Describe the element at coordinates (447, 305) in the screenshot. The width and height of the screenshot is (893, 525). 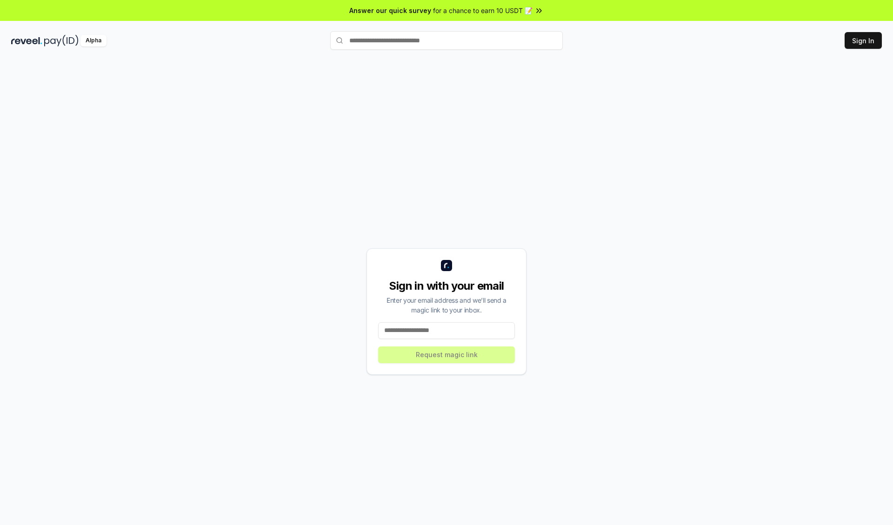
I see `div: Enter your email address and we’ll send a magic link to your inbox.` at that location.